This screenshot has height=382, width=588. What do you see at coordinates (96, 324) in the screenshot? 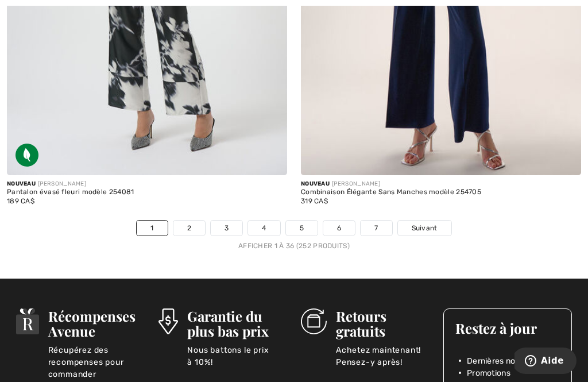
I see `h3: Récompenses Avenue` at bounding box center [96, 324].